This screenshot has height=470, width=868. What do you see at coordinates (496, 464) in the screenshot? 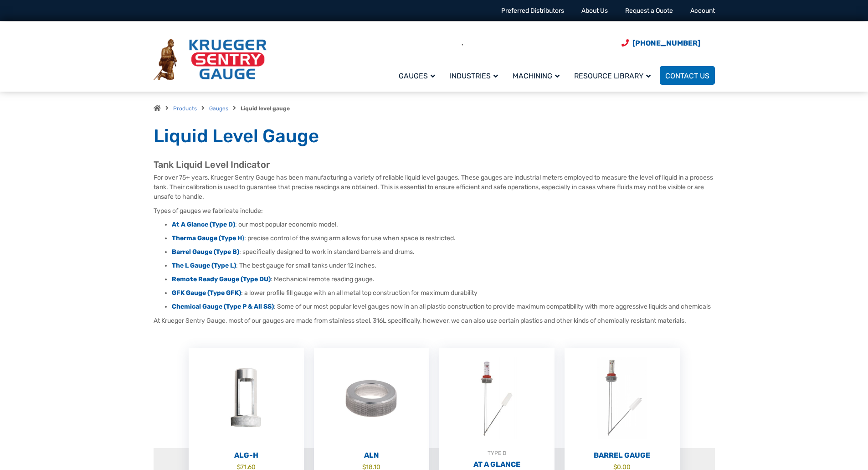
I see `h2: At A Glance` at bounding box center [496, 464].